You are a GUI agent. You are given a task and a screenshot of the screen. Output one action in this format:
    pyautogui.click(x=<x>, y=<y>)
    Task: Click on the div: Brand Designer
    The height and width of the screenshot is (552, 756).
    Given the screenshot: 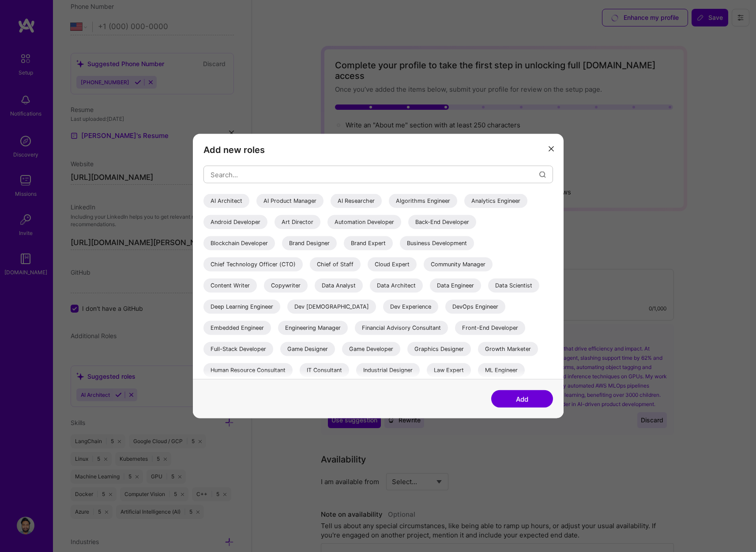 What is the action you would take?
    pyautogui.click(x=309, y=243)
    